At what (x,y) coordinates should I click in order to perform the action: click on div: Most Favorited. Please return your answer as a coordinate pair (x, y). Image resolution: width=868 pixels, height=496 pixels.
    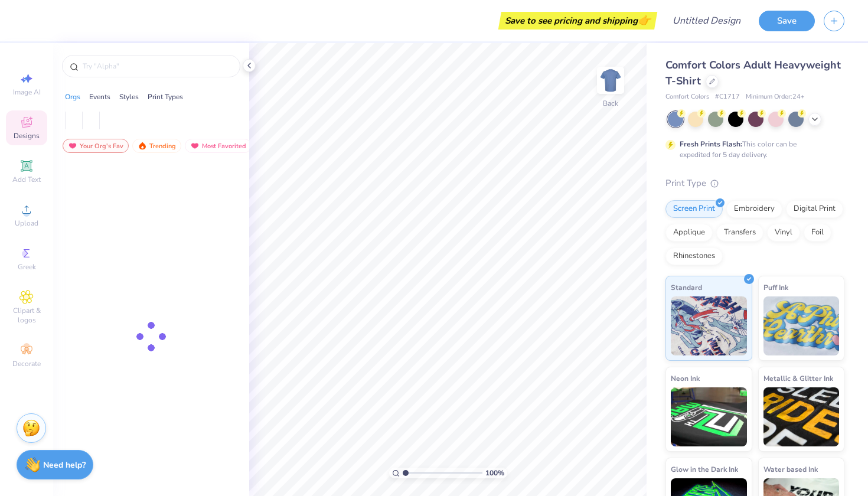
    Looking at the image, I should click on (218, 146).